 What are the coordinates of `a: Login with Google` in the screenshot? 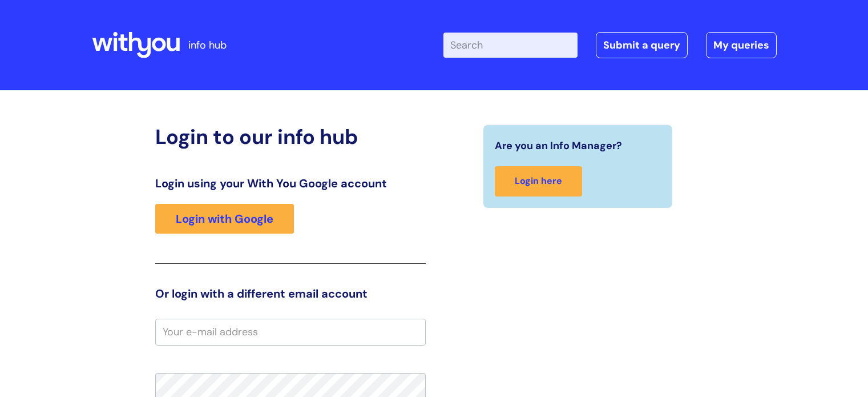 It's located at (224, 219).